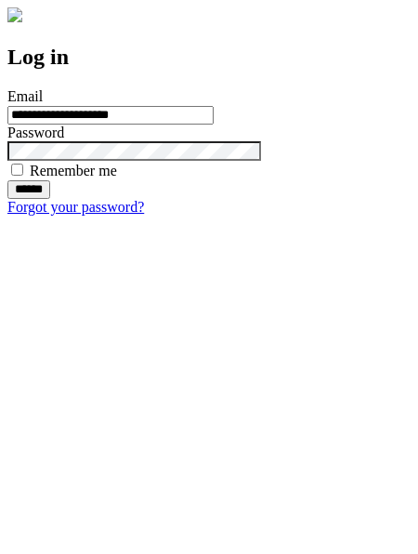 This screenshot has height=554, width=418. Describe the element at coordinates (15, 15) in the screenshot. I see `img: logo-4e3dc11c47720685a147b03b5a06dd966a58ff35d612b21f08c02c0306f2b779.png` at that location.